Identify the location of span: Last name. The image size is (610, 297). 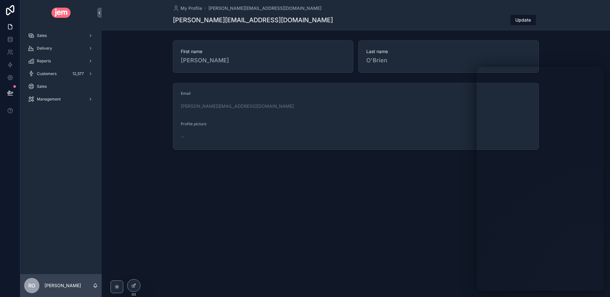
(449, 52).